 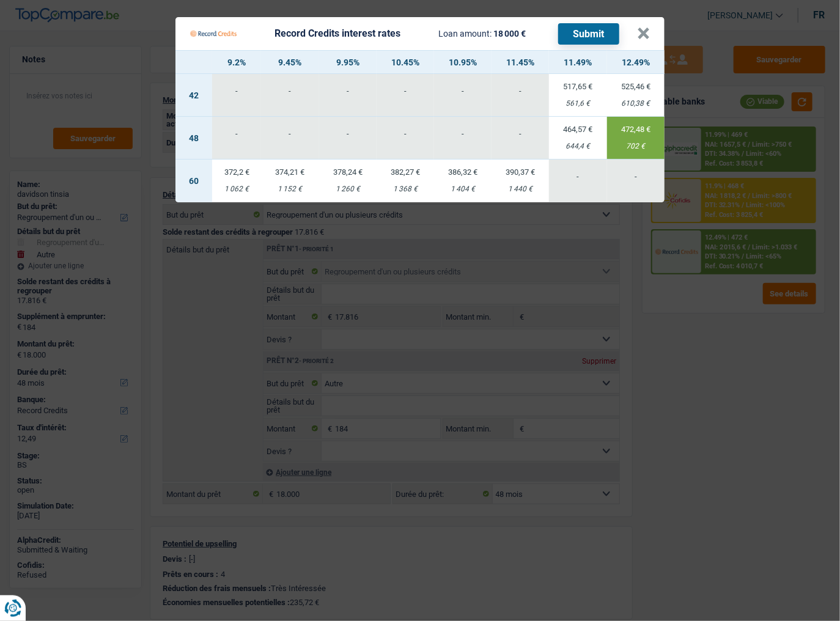 What do you see at coordinates (214, 33) in the screenshot?
I see `img: Record Credits` at bounding box center [214, 33].